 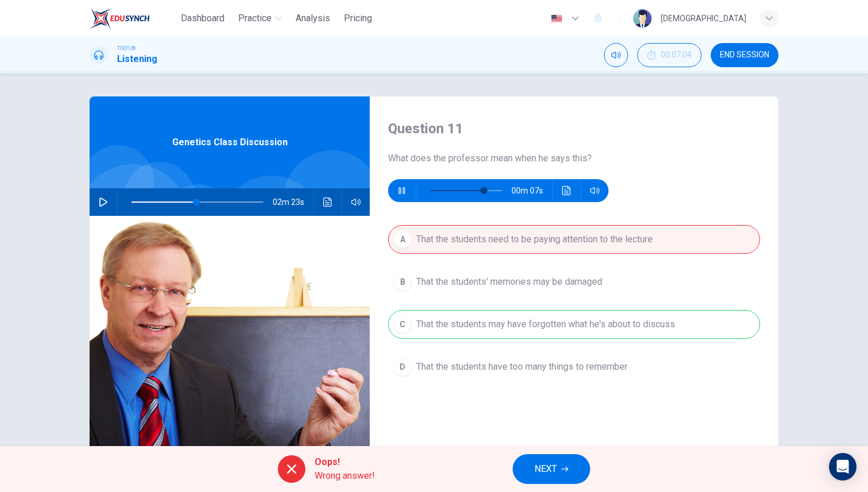 I want to click on span: Oops!, so click(x=345, y=462).